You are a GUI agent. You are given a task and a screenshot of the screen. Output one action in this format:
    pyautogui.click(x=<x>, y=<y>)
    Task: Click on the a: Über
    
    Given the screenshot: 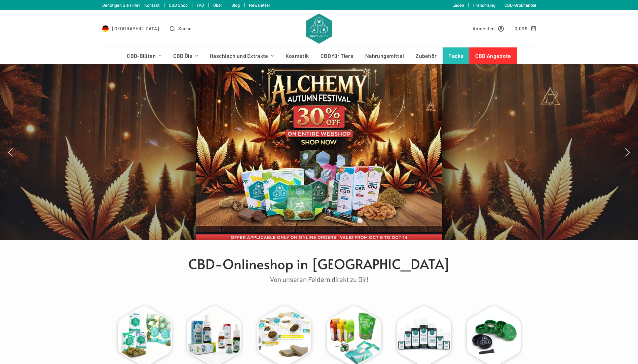 What is the action you would take?
    pyautogui.click(x=217, y=5)
    